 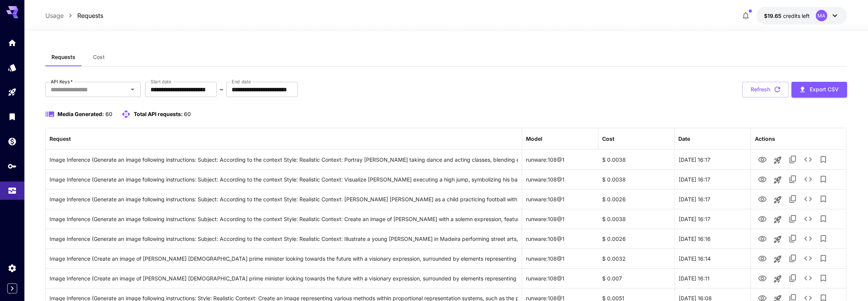 What do you see at coordinates (55, 16) in the screenshot?
I see `a: Usage` at bounding box center [55, 16].